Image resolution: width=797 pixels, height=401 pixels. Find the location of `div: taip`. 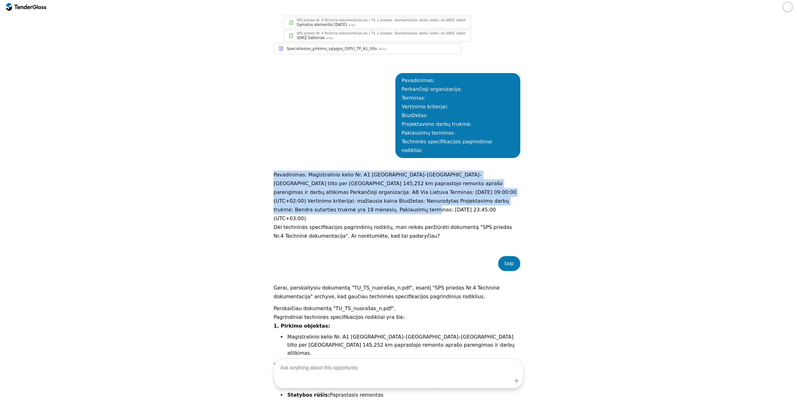

div: taip is located at coordinates (509, 263).